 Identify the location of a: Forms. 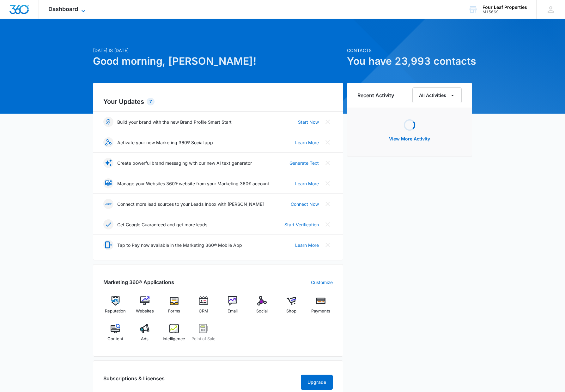
(174, 308).